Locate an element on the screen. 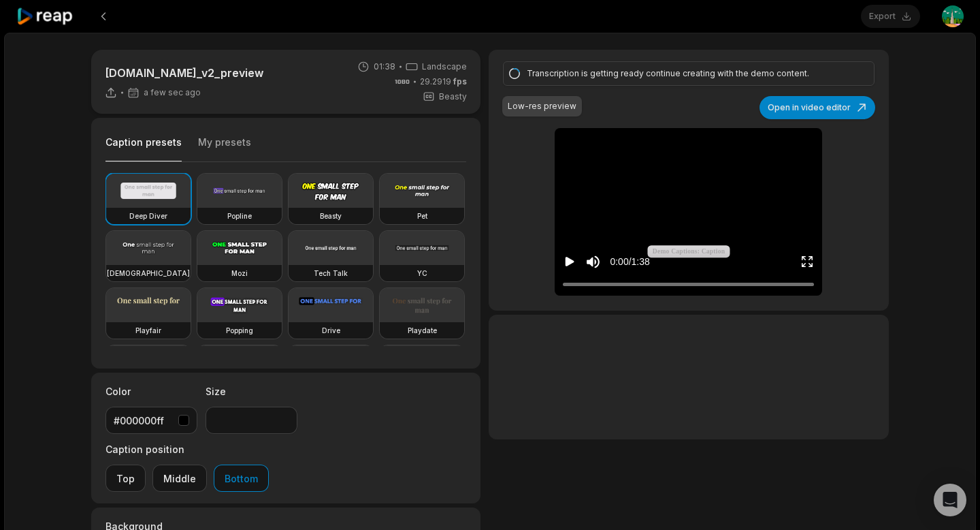 The image size is (980, 530). button: My presets is located at coordinates (225, 149).